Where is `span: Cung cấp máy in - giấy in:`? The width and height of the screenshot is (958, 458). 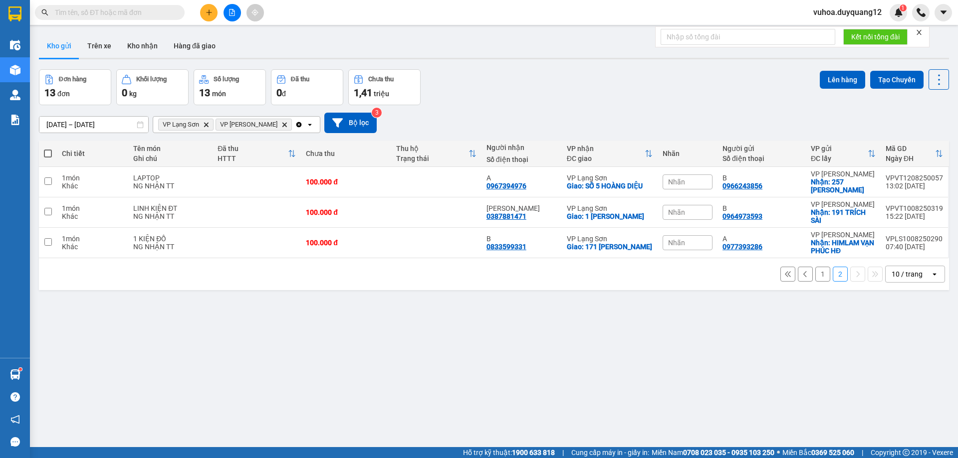
span: Cung cấp máy in - giấy in: is located at coordinates (610, 453).